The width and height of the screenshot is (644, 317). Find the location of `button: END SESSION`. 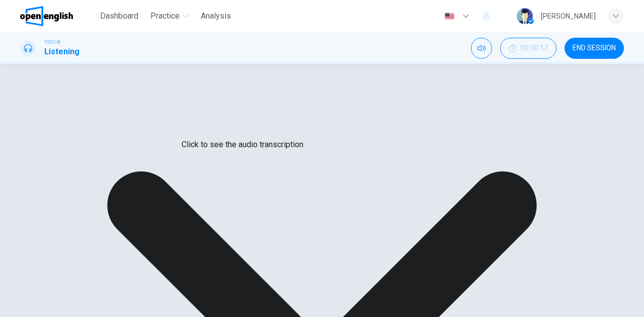

button: END SESSION is located at coordinates (594, 48).